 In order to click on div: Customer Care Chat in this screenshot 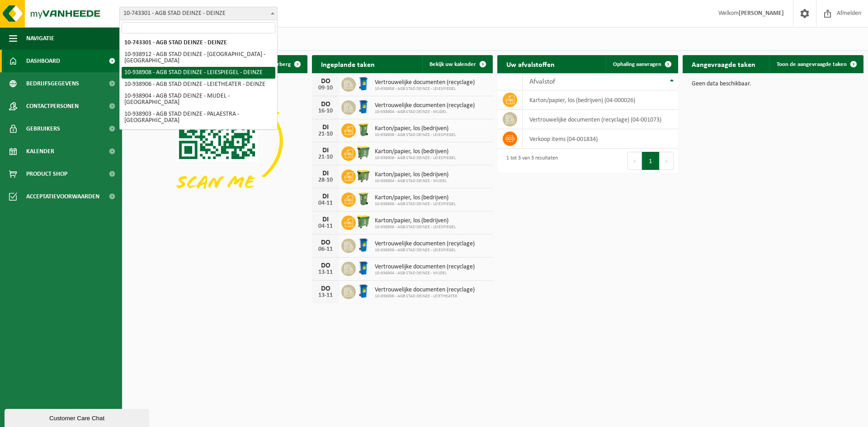, I will do `click(72, 11)`.